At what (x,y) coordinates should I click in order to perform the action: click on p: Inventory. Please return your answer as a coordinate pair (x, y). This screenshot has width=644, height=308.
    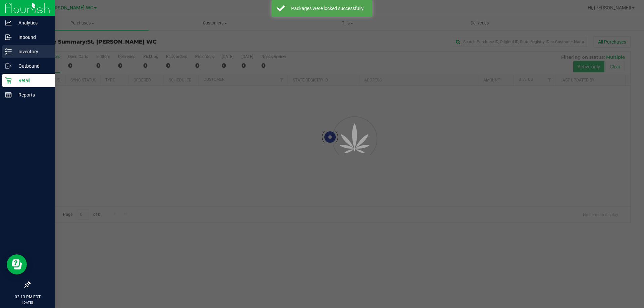
    Looking at the image, I should click on (32, 52).